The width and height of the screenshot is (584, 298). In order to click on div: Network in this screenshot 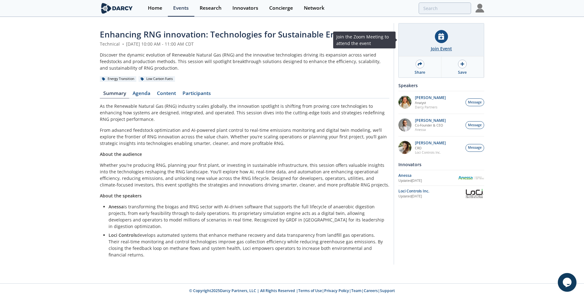, I will do `click(314, 8)`.